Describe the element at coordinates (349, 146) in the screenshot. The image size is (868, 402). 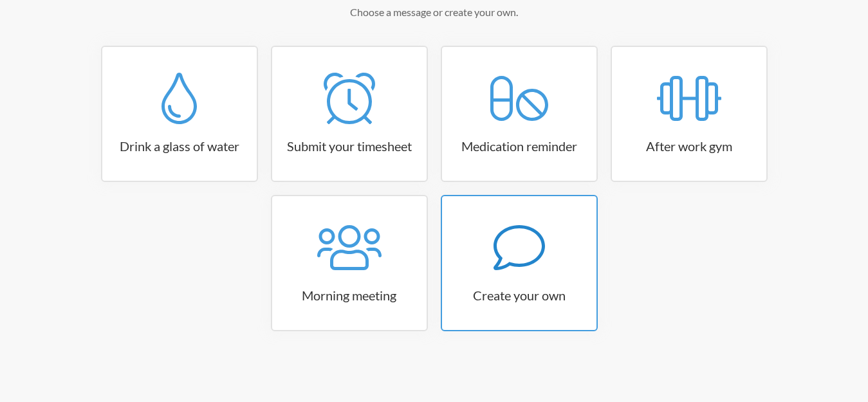
I see `h3: Submit your timesheet` at that location.